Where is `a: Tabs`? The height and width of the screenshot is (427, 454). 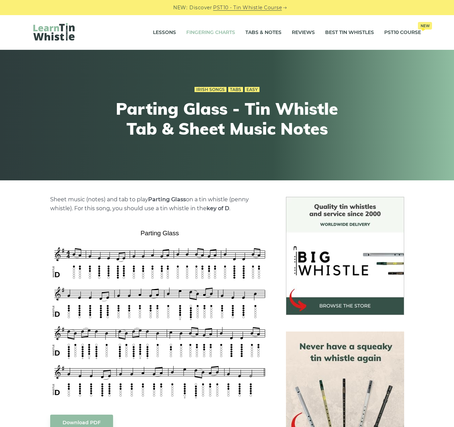
a: Tabs is located at coordinates (235, 90).